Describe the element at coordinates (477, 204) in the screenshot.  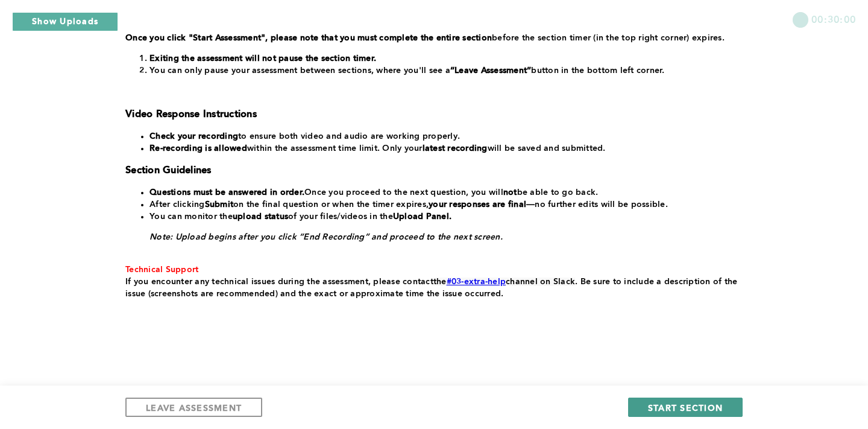
I see `strong: your responses are final` at that location.